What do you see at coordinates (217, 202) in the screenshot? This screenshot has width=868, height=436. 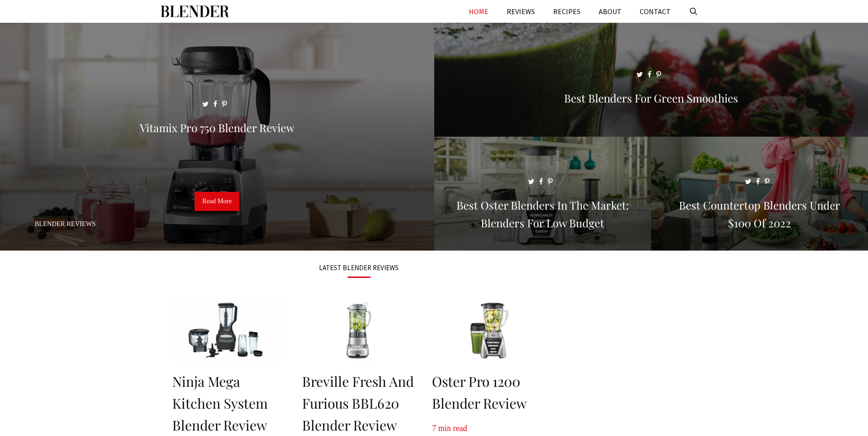 I see `a: Read More` at bounding box center [217, 202].